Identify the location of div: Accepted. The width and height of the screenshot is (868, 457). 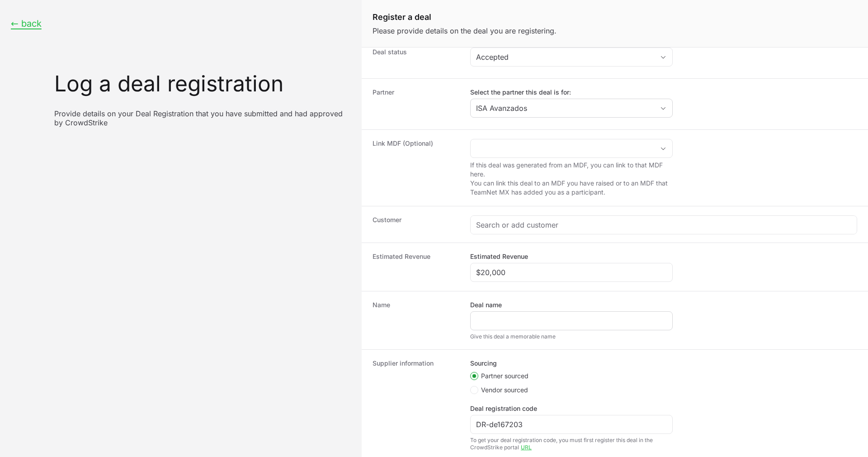
(565, 57).